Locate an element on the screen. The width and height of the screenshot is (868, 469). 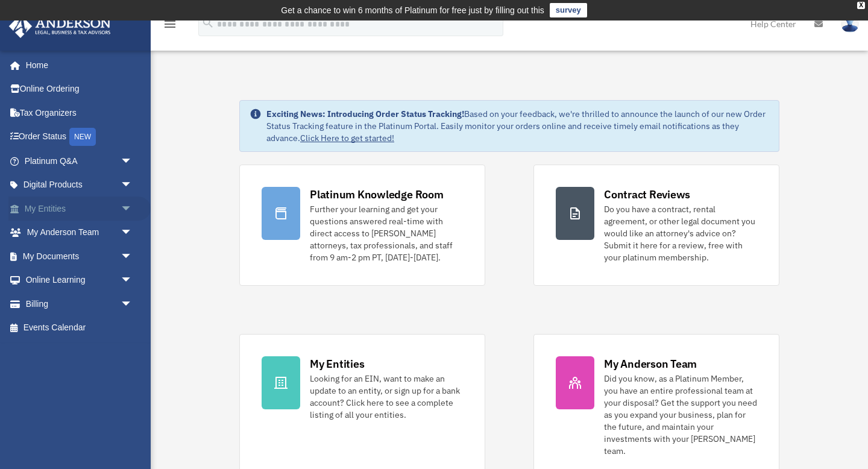
div: My Anderson Team is located at coordinates (651, 364).